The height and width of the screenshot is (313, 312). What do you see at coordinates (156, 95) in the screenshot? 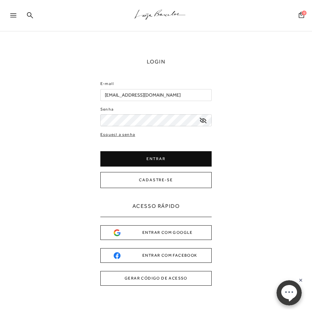
I see `input: E-mail` at bounding box center [156, 95].